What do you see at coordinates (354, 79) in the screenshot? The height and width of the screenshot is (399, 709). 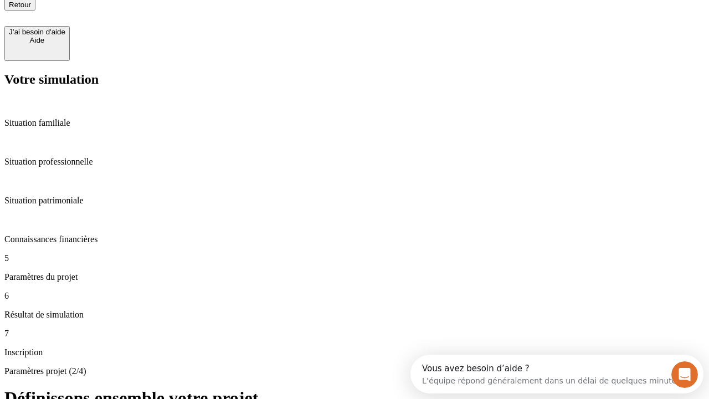 I see `h2: Votre simulation` at bounding box center [354, 79].